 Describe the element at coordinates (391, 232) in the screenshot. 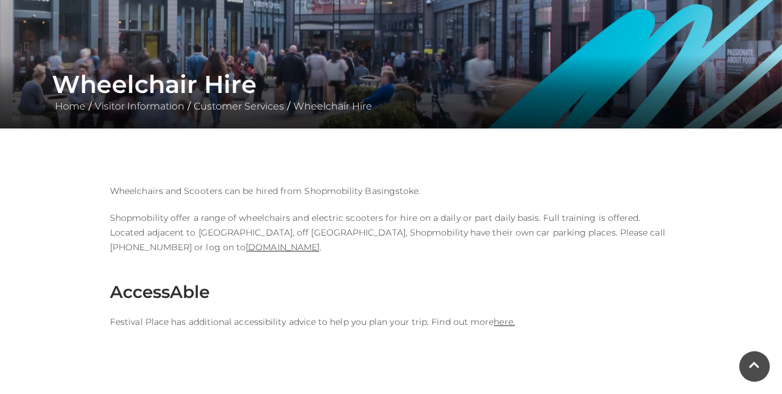

I see `p: Shopmobility offer a range of wheelchairs and electric scooters for hire on a daily or part daily...` at that location.